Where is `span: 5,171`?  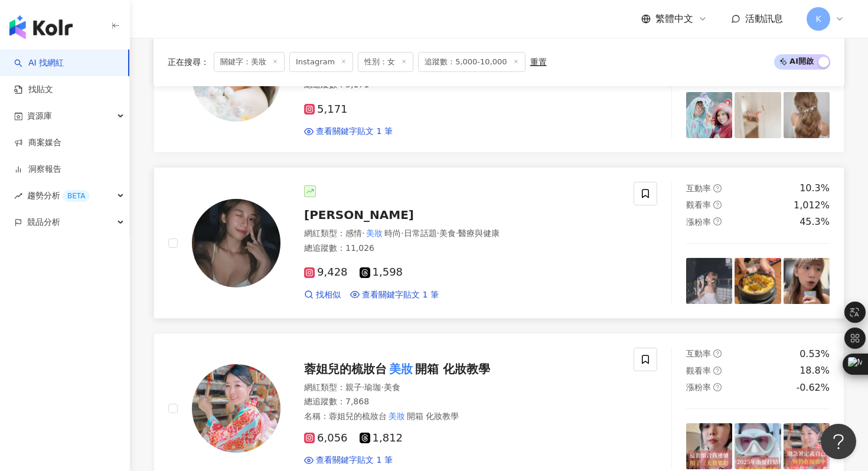 span: 5,171 is located at coordinates (326, 109).